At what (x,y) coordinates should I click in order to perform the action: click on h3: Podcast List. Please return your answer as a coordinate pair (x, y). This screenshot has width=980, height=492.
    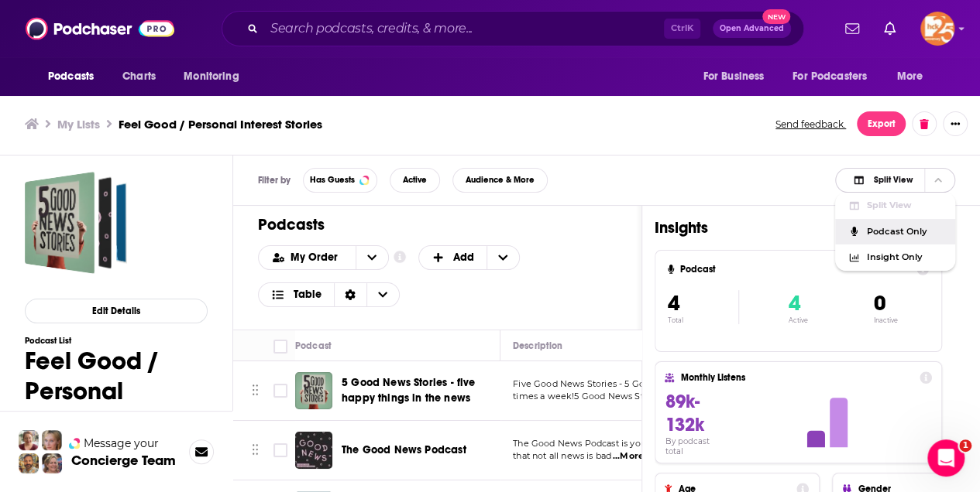
    Looking at the image, I should click on (116, 340).